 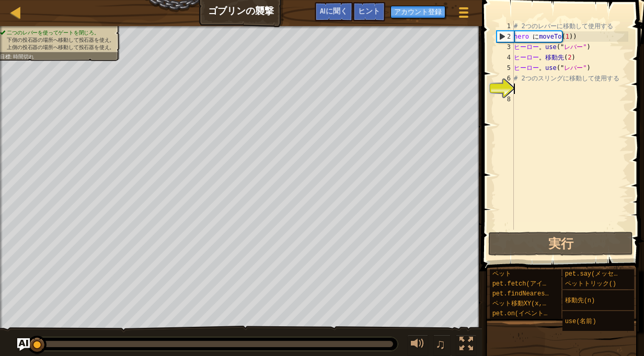 I want to click on span: ペットトリック(), so click(x=591, y=284).